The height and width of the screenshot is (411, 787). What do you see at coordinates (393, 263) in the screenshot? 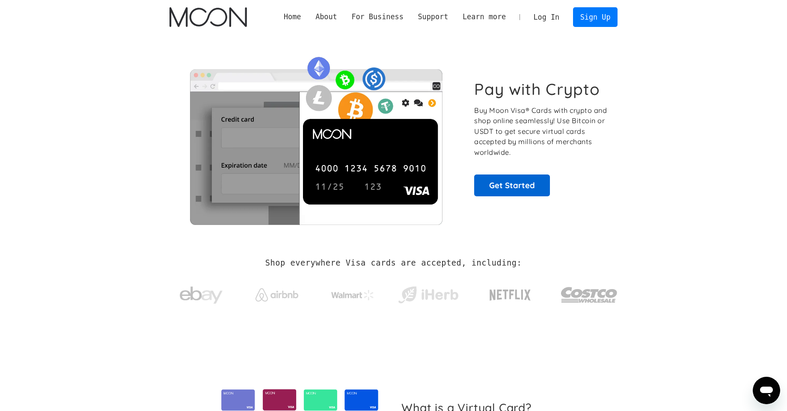
I see `h2: Shop everywhere Visa cards are accepted, including:` at bounding box center [393, 263].